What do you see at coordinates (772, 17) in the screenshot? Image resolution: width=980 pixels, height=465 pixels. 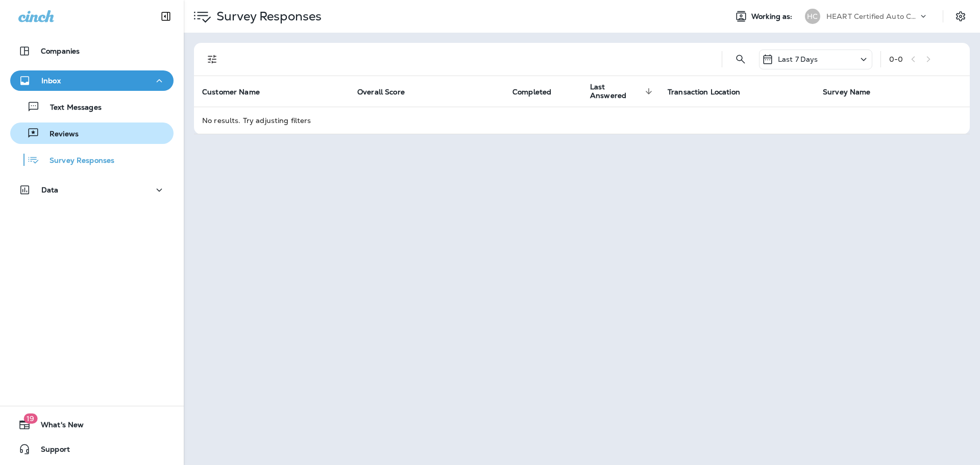 I see `span: Working as:` at bounding box center [772, 17].